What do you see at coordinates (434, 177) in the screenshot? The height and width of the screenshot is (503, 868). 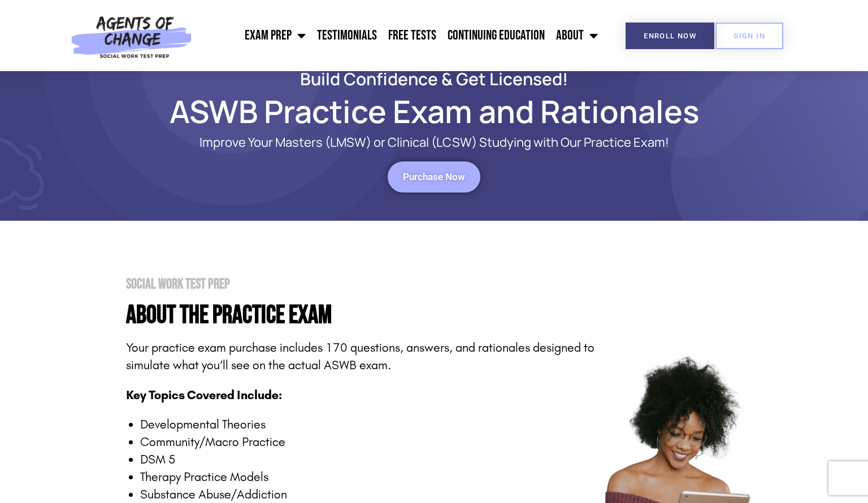 I see `a: Purchase Now` at bounding box center [434, 177].